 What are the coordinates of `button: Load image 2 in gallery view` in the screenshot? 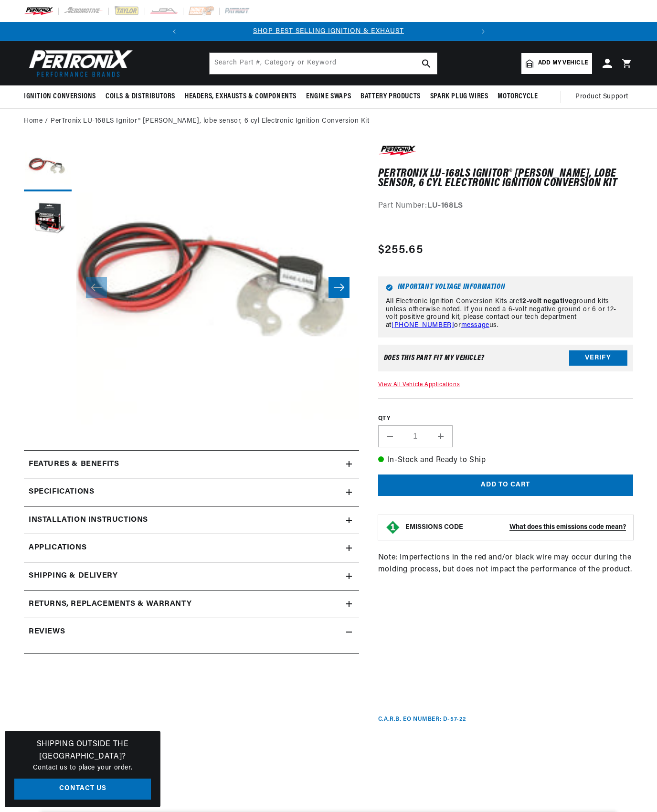 It's located at (48, 220).